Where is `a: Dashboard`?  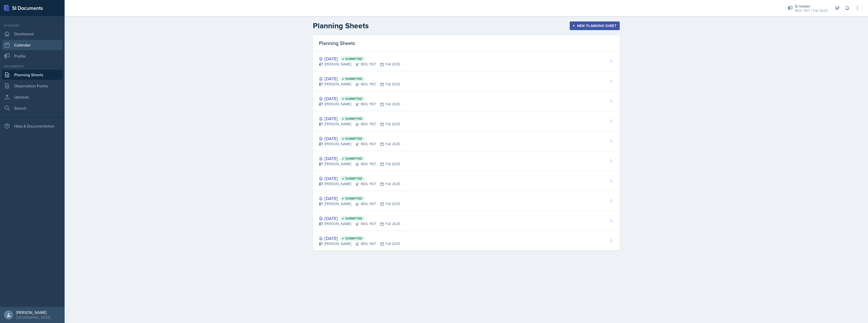
a: Dashboard is located at coordinates (32, 33).